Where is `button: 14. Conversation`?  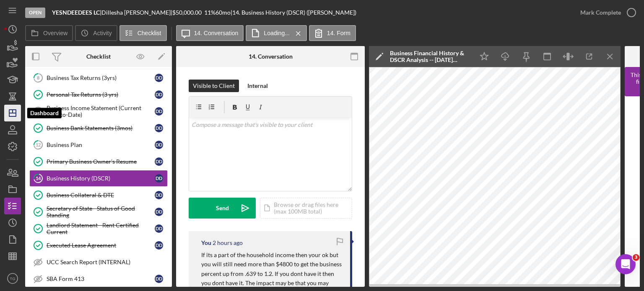
button: 14. Conversation is located at coordinates (210, 33).